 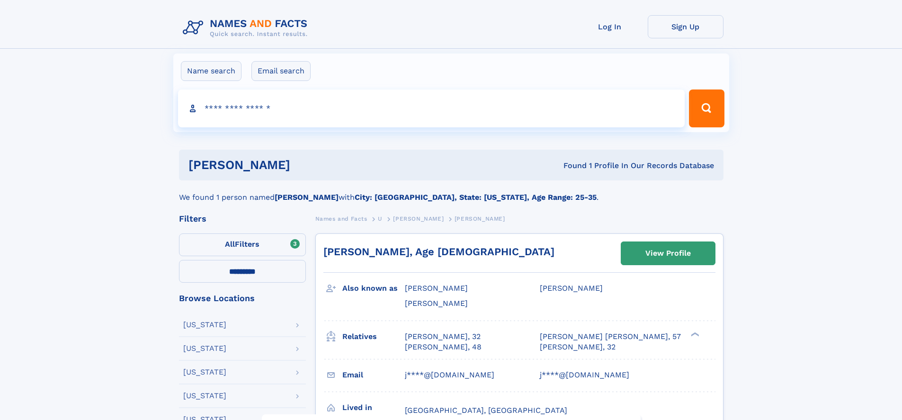 What do you see at coordinates (374, 337) in the screenshot?
I see `h3: Relatives` at bounding box center [374, 337].